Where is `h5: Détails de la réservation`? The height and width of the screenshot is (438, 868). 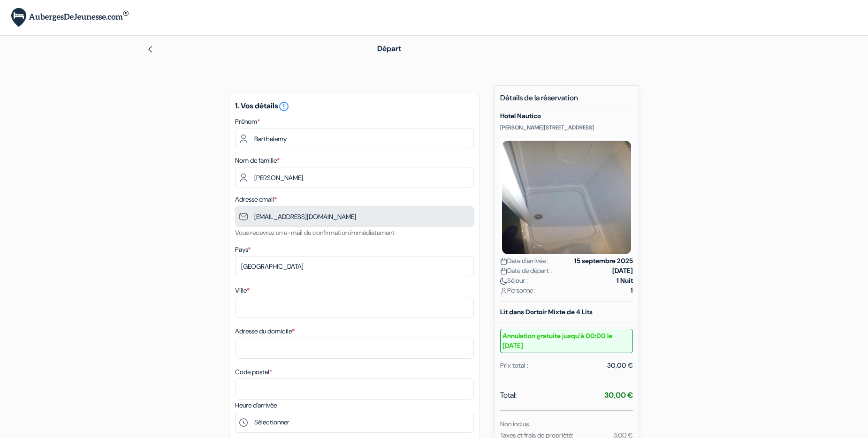
h5: Détails de la réservation is located at coordinates (567, 100).